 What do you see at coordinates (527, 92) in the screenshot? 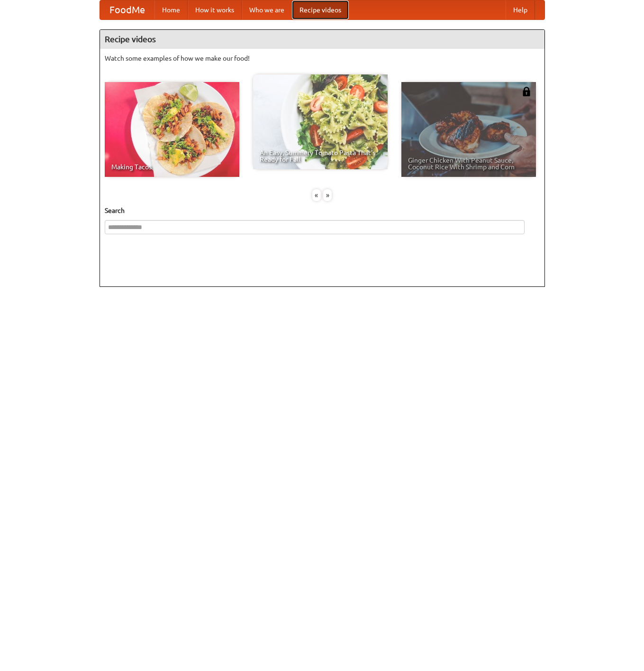
I see `img: 483408.png` at bounding box center [527, 92].